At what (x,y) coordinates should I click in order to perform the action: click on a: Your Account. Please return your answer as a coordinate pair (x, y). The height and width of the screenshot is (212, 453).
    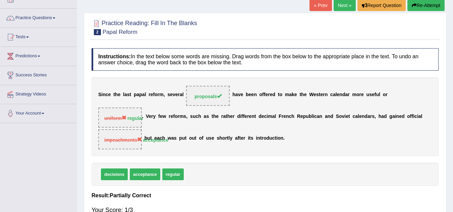
    Looking at the image, I should click on (39, 113).